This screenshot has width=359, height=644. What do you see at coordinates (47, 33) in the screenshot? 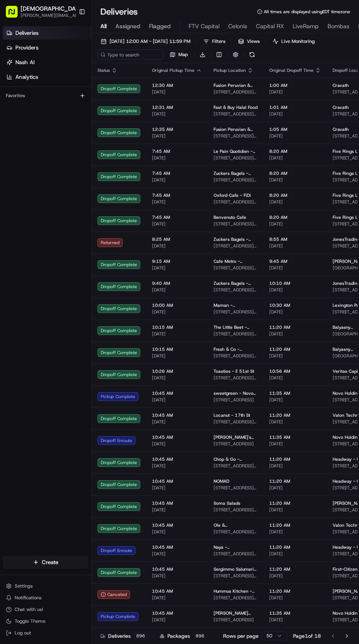
I see `a: Deliveries` at bounding box center [47, 33].